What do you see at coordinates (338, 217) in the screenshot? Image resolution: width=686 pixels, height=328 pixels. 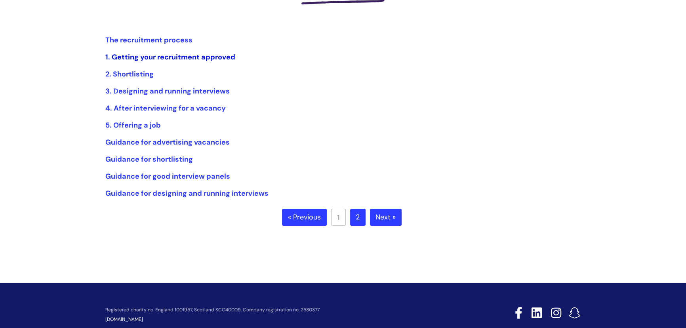 I see `a: 1` at bounding box center [338, 217].